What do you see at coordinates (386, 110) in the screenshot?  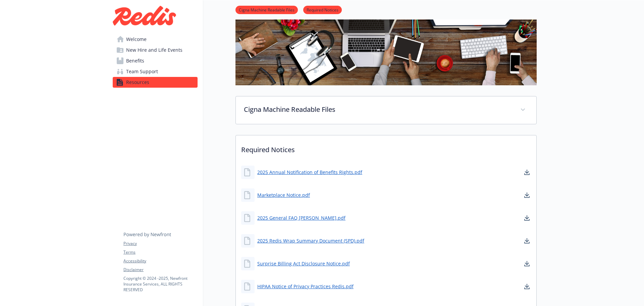 I see `div: Cigna Machine Readable Files` at bounding box center [386, 110].